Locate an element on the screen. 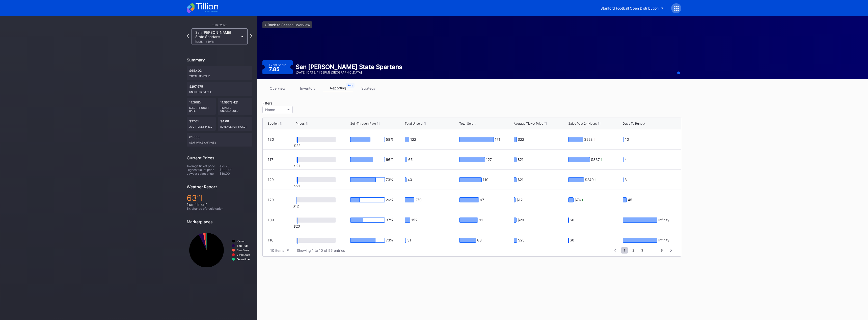 This screenshot has height=320, width=868. div: 40 is located at coordinates (410, 180).